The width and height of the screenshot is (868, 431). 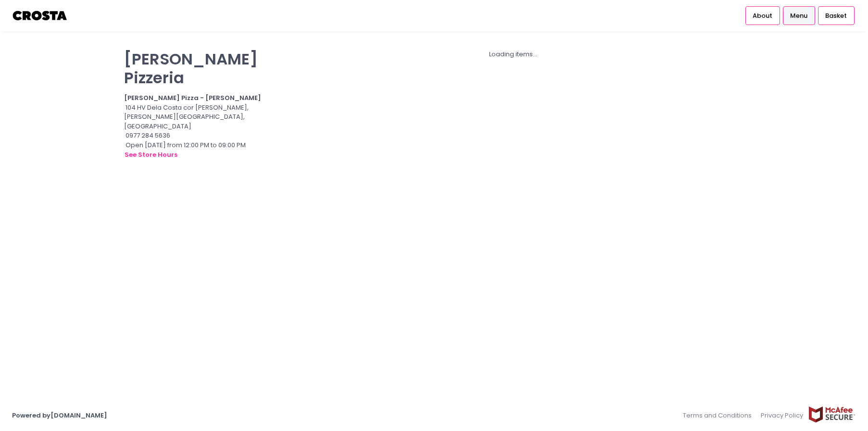 I want to click on a: Menu, so click(x=799, y=15).